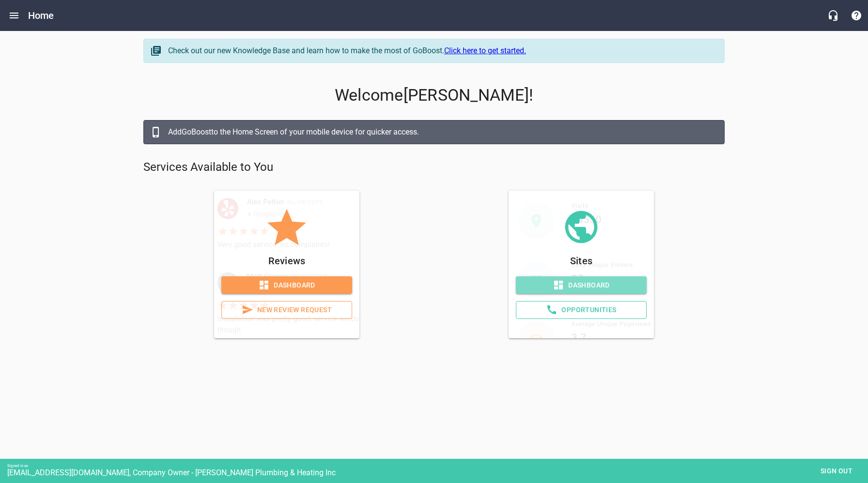  I want to click on a: New Review Request, so click(286, 310).